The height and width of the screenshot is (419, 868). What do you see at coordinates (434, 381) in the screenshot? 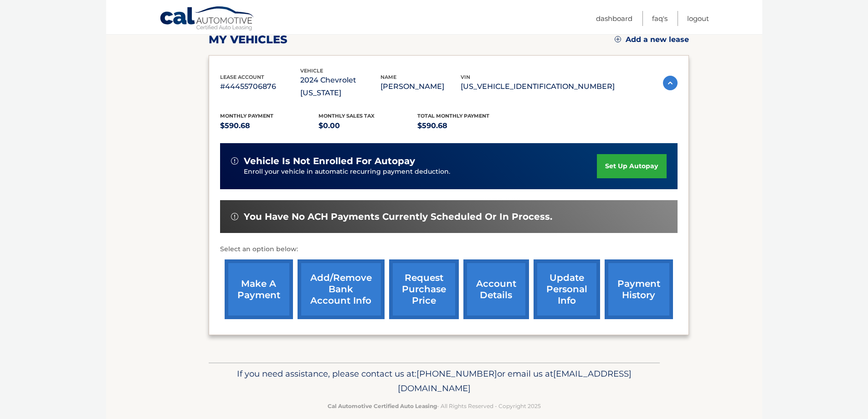
I see `p: If you need assistance, please contact us at: or email us at` at bounding box center [434, 381].